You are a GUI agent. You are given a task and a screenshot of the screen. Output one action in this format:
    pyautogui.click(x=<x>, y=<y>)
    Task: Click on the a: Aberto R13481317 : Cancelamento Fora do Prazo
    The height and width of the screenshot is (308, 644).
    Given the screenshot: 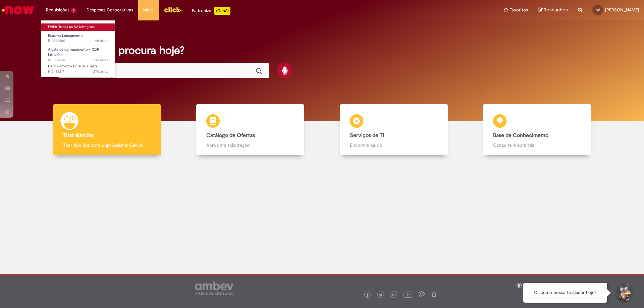 What is the action you would take?
    pyautogui.click(x=78, y=69)
    